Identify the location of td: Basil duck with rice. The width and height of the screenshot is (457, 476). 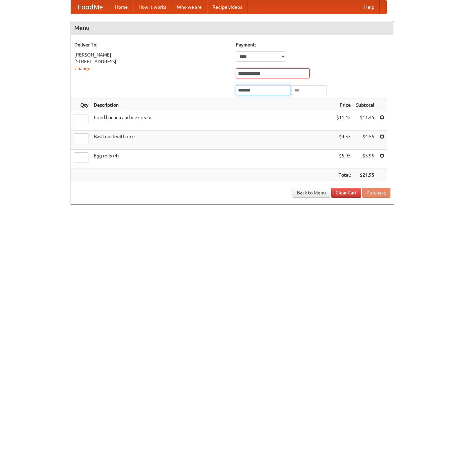
(212, 140).